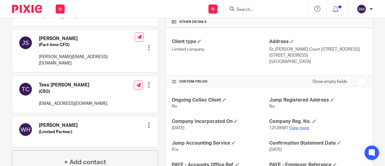 The image size is (385, 166). What do you see at coordinates (330, 82) in the screenshot?
I see `label: Show empty fields` at bounding box center [330, 82].